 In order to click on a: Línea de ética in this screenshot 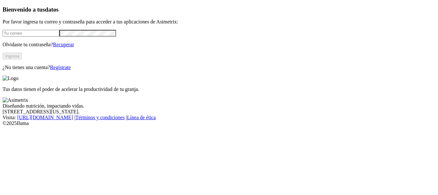, I will do `click(141, 117)`.